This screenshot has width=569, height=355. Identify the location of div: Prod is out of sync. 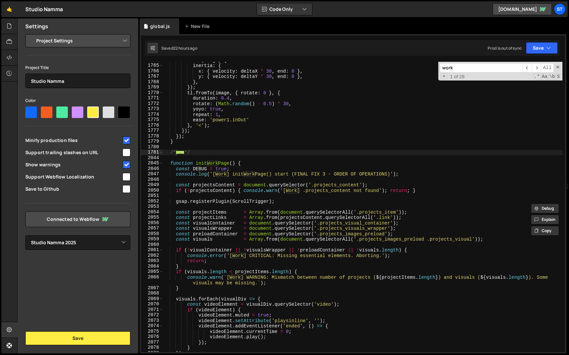
(504, 48).